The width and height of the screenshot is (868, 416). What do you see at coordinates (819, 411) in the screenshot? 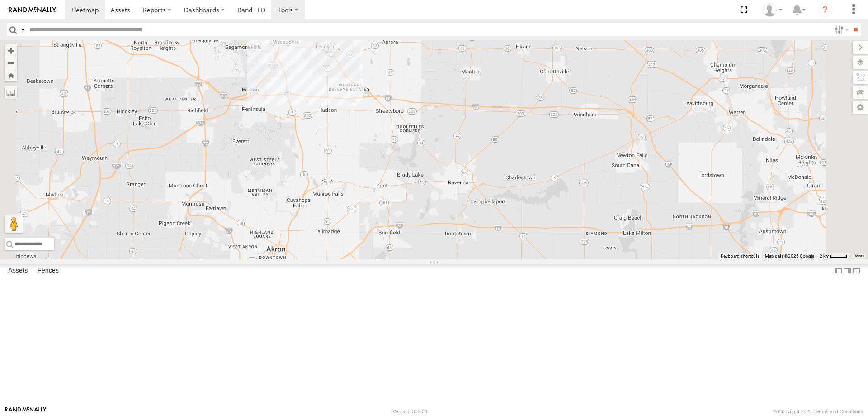
I see `div: © Copyright 2025 -` at bounding box center [819, 411].